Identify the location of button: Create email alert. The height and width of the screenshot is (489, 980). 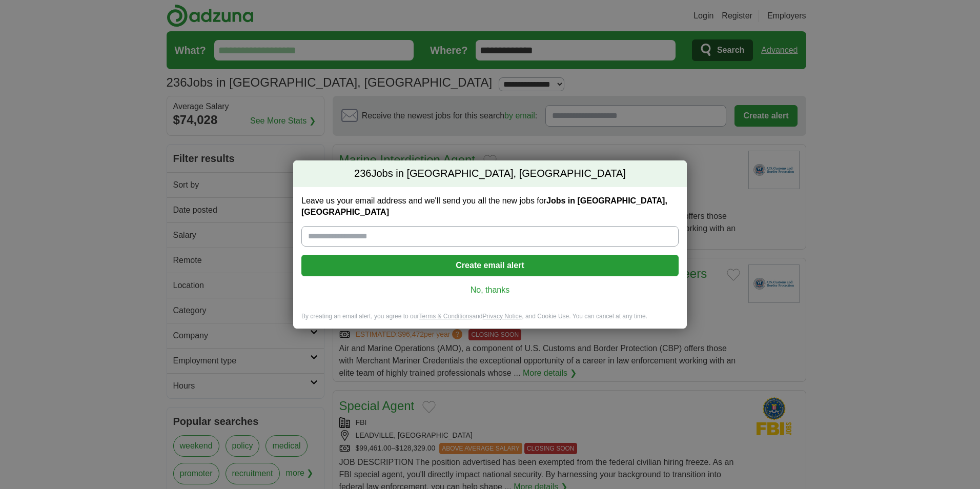
(490, 265).